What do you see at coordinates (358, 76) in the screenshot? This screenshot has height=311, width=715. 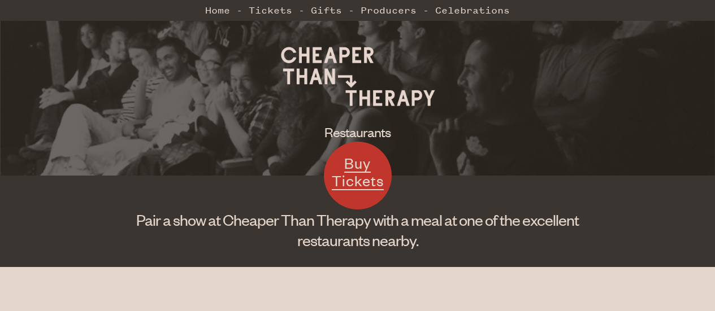 I see `img: Cheaper Than Therapy` at bounding box center [358, 76].